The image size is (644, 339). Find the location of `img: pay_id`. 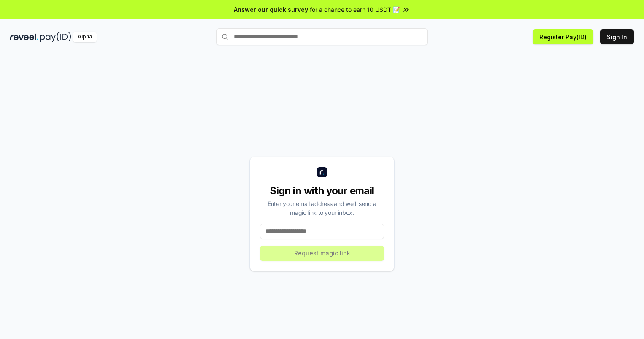

img: pay_id is located at coordinates (56, 37).